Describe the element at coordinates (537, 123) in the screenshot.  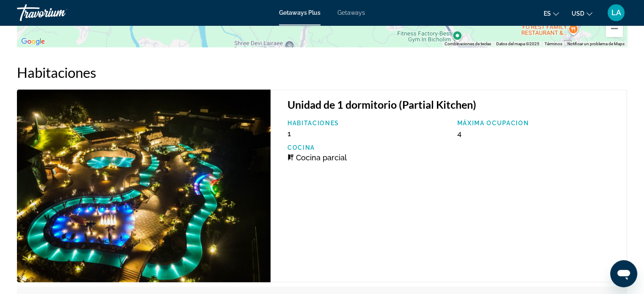
I see `p: Máxima ocupacion` at that location.